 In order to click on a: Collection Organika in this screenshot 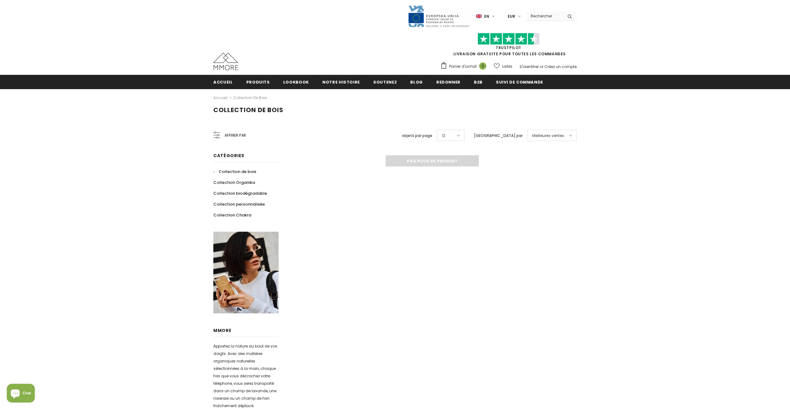, I will do `click(234, 182)`.